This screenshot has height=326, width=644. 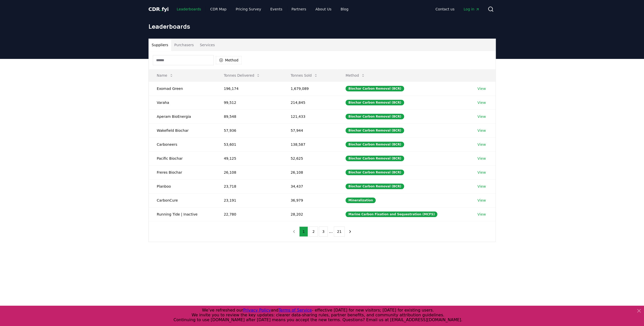 I want to click on button: Tonnes Delivered, so click(x=242, y=75).